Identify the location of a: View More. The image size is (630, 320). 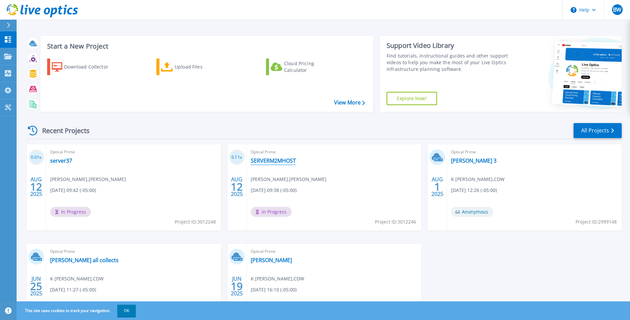
(350, 102).